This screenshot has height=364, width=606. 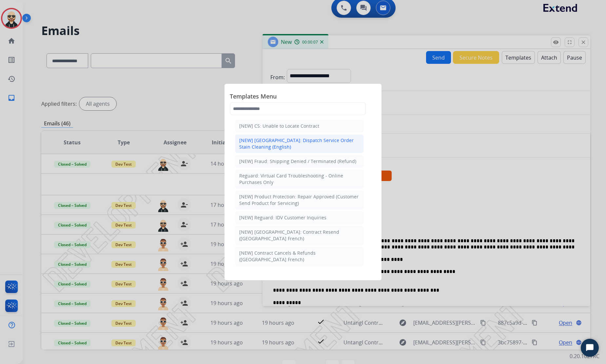 I want to click on button: Start Chat, so click(x=589, y=348).